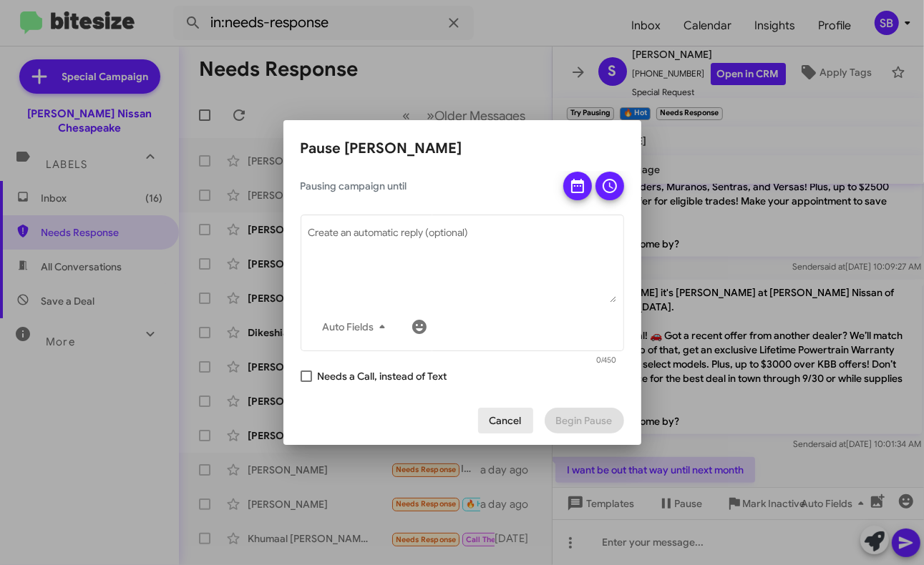  What do you see at coordinates (606, 361) in the screenshot?
I see `mat-hint: 0/450` at bounding box center [606, 361].